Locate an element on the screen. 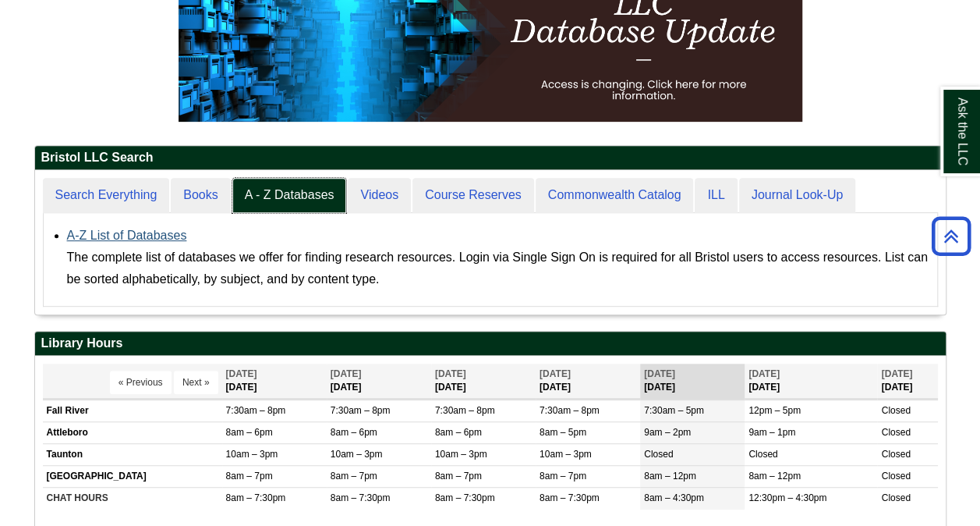 Image resolution: width=980 pixels, height=526 pixels. a: A - Z Databases is located at coordinates (289, 195).